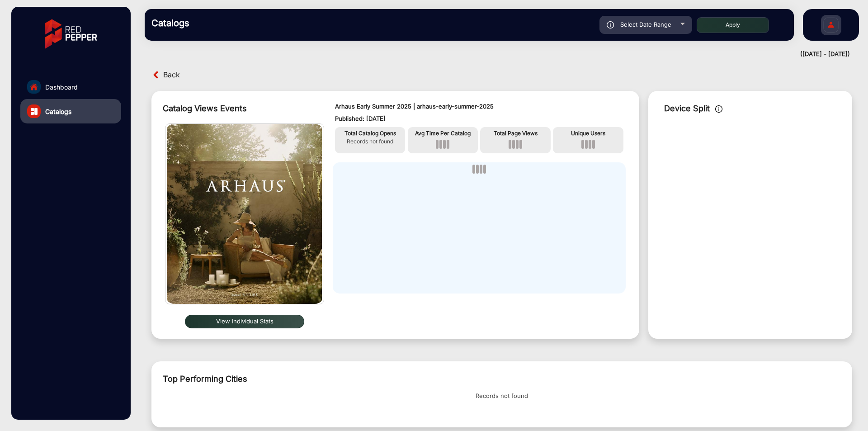  I want to click on a: Catalogs, so click(71, 111).